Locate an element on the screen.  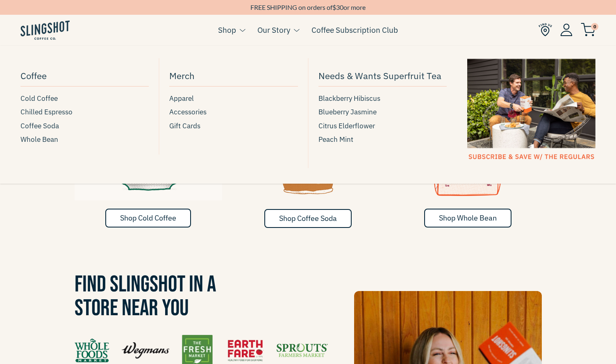
a: Chilled Espresso is located at coordinates (84, 112).